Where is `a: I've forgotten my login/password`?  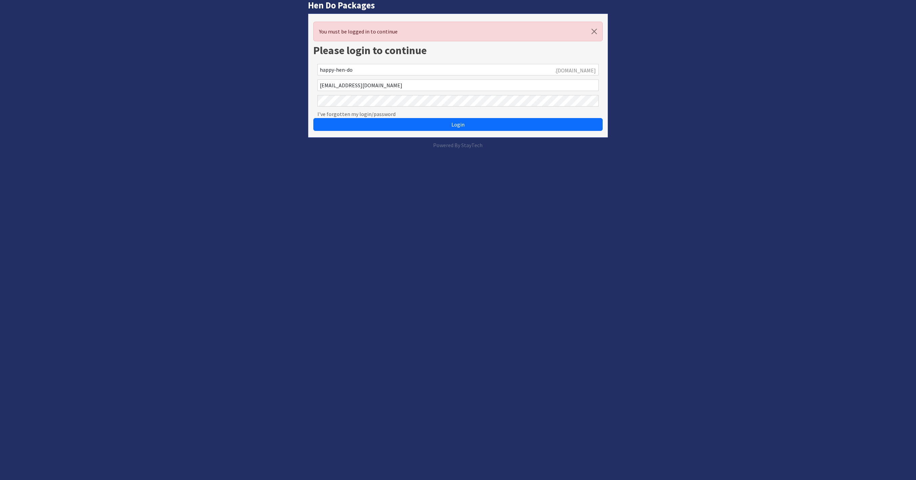
a: I've forgotten my login/password is located at coordinates (356, 114).